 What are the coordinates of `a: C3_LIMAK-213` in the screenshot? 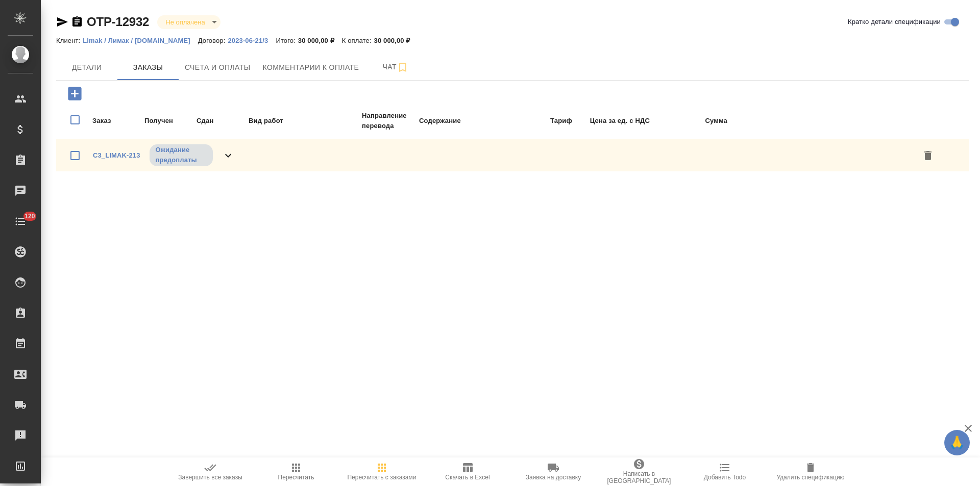 It's located at (116, 155).